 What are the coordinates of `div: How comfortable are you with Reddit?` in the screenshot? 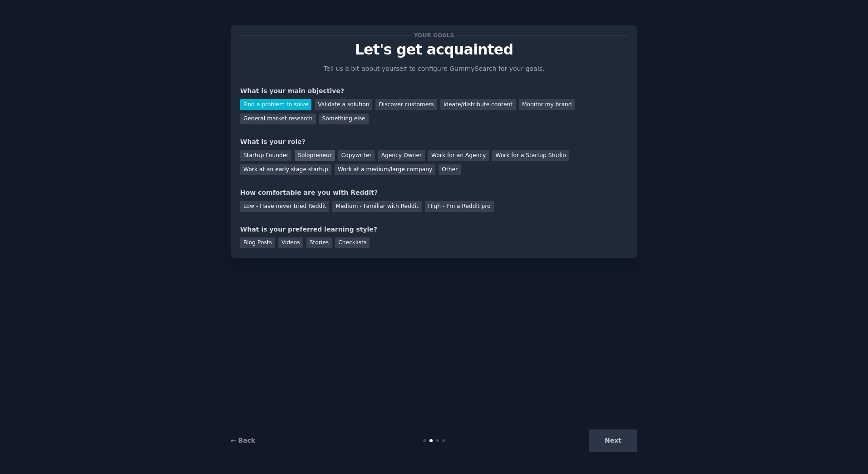 It's located at (434, 192).